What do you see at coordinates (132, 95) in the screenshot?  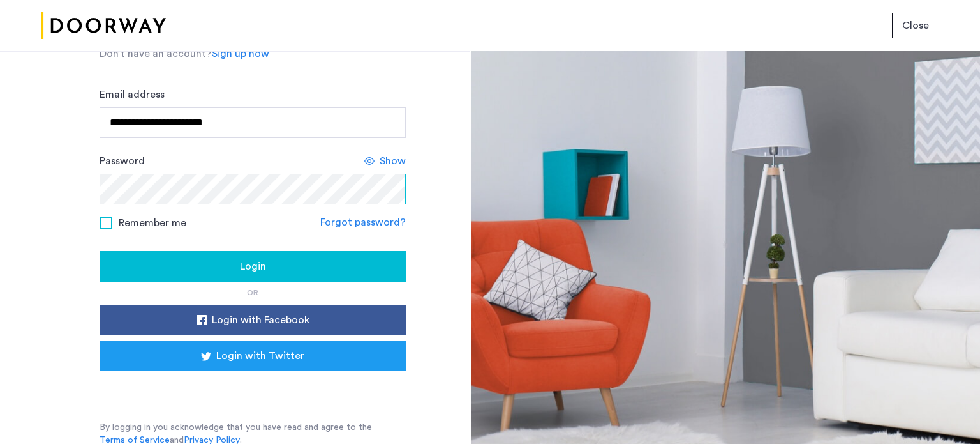 I see `label: Email address` at bounding box center [132, 95].